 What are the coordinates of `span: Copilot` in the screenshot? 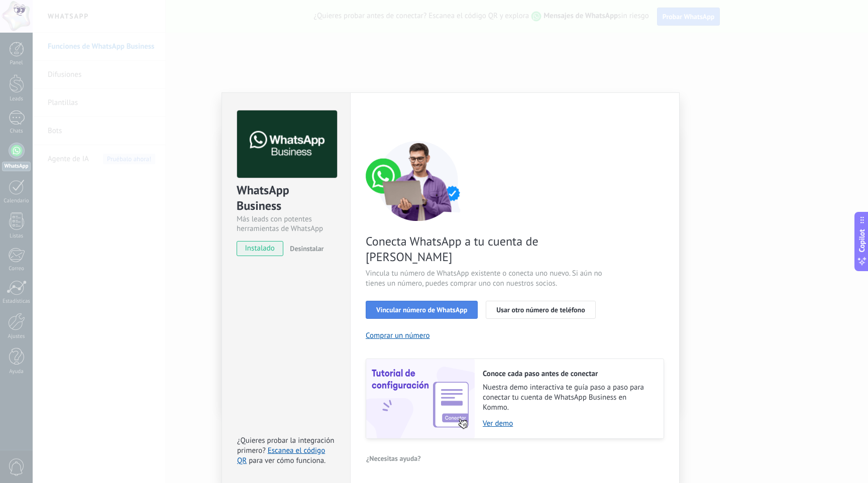 It's located at (862, 241).